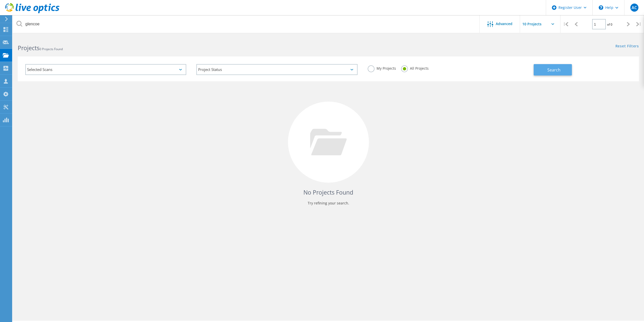 The height and width of the screenshot is (322, 644). What do you see at coordinates (29, 48) in the screenshot?
I see `b: Projects` at bounding box center [29, 48].